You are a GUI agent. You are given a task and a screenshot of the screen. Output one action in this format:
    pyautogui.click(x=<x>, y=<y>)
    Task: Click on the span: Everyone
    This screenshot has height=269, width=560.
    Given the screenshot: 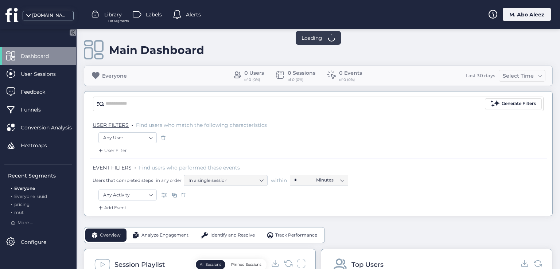 What is the action you would take?
    pyautogui.click(x=24, y=188)
    